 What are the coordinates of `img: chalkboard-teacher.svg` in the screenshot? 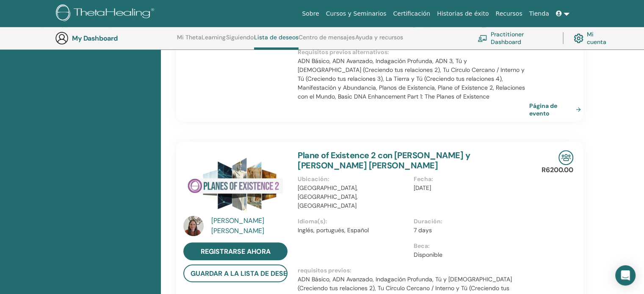 It's located at (482, 38).